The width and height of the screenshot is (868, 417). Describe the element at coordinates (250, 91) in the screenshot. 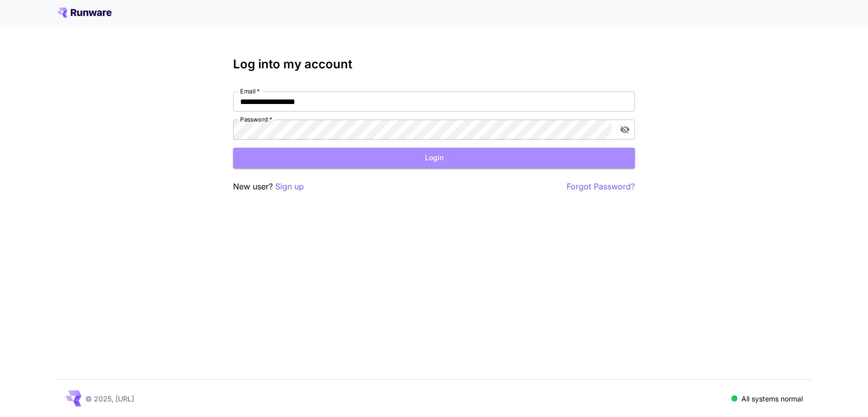

I see `label: Email` at that location.